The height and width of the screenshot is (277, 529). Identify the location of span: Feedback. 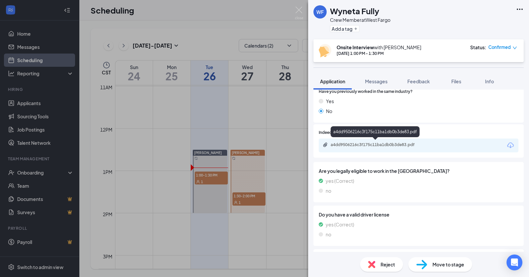
(419, 81).